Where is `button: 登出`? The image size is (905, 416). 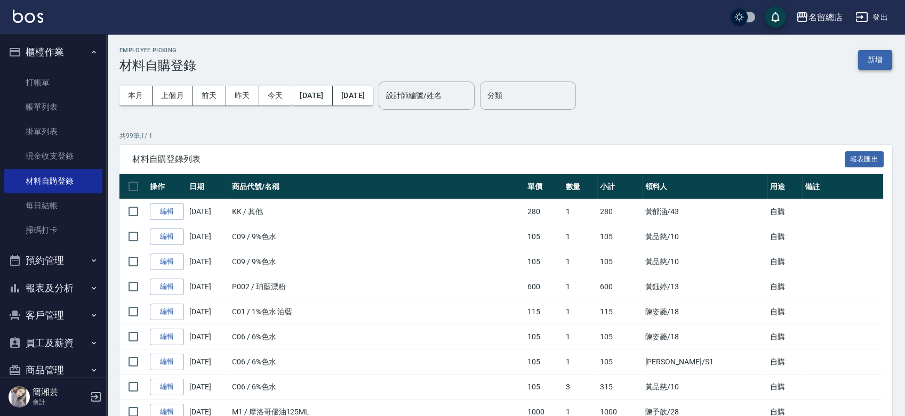 button: 登出 is located at coordinates (871, 17).